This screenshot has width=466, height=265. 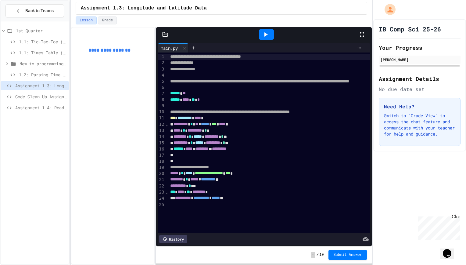 I want to click on span: 1.2: Parsing Time Data, so click(x=43, y=74).